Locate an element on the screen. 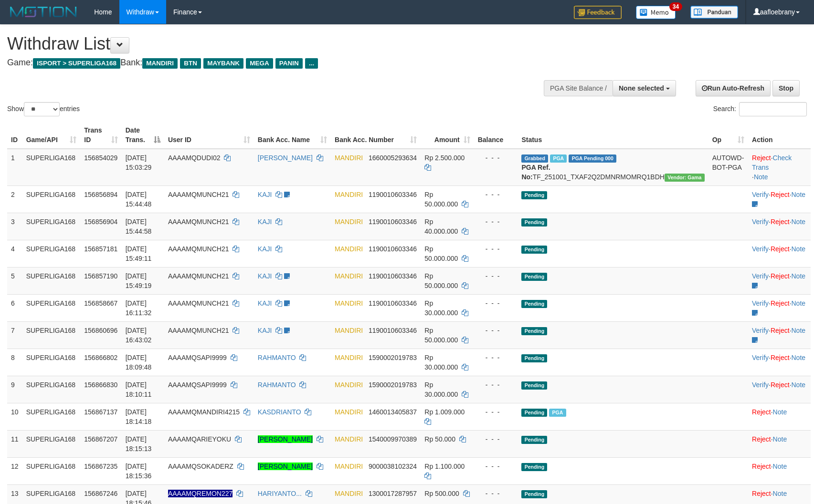 This screenshot has height=504, width=814. th: Status is located at coordinates (613, 135).